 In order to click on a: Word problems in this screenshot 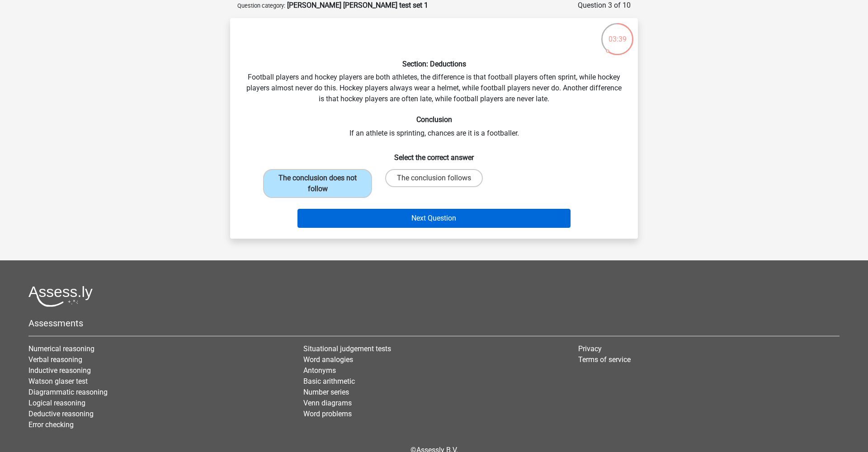, I will do `click(327, 414)`.